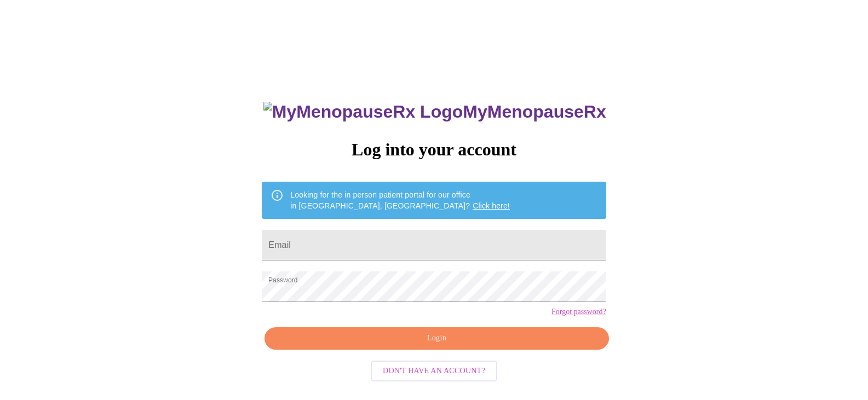 The image size is (868, 400). What do you see at coordinates (491, 206) in the screenshot?
I see `a: Click here!` at bounding box center [491, 206].